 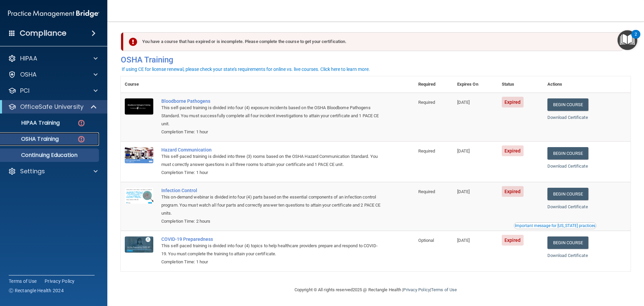 What do you see at coordinates (53, 171) in the screenshot?
I see `a: Settings` at bounding box center [53, 171].